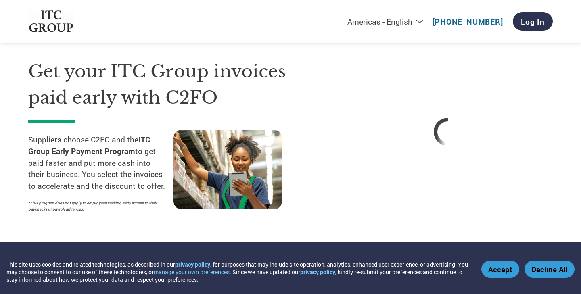  I want to click on h1: Get your ITC Group invoices paid early with C2FO, so click(173, 84).